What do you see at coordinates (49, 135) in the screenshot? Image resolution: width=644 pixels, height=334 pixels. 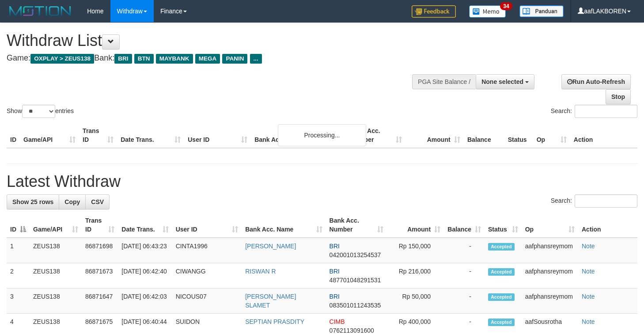 I see `th: Game/API` at bounding box center [49, 135].